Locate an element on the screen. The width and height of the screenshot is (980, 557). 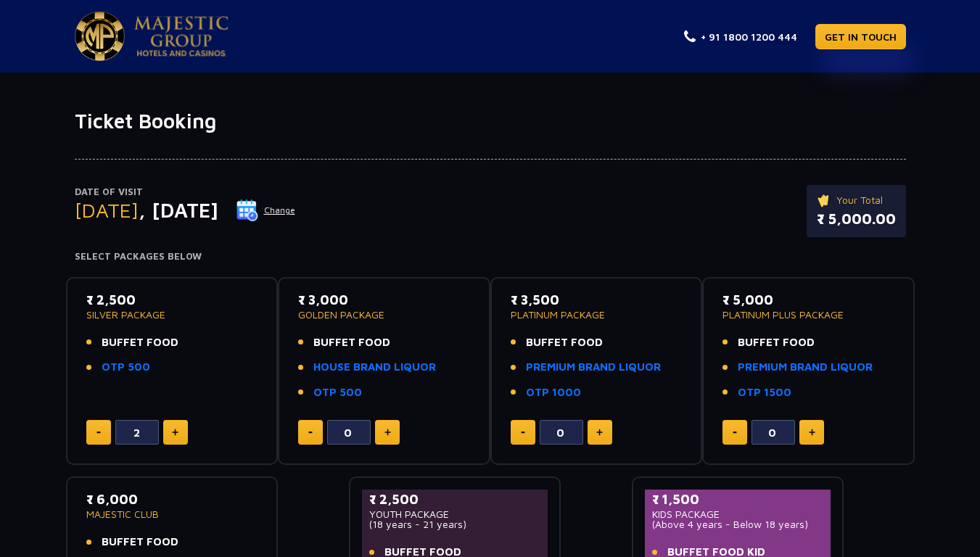
p: ₹ 5,000 is located at coordinates (808, 299).